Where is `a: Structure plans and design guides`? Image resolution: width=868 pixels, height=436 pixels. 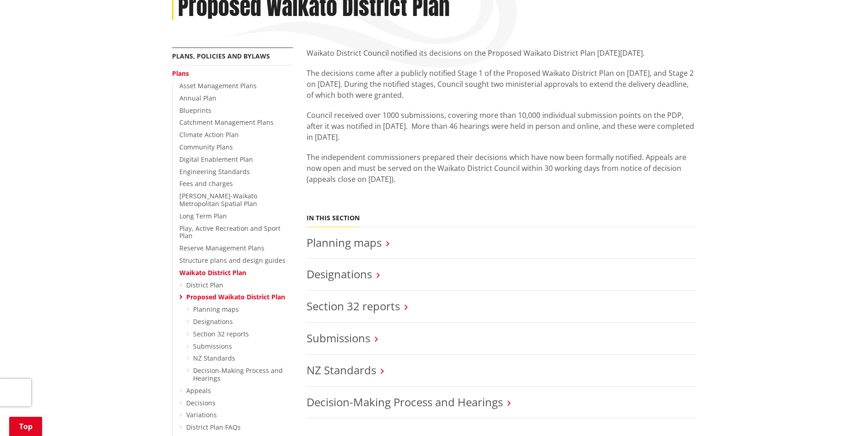
a: Structure plans and design guides is located at coordinates (232, 260).